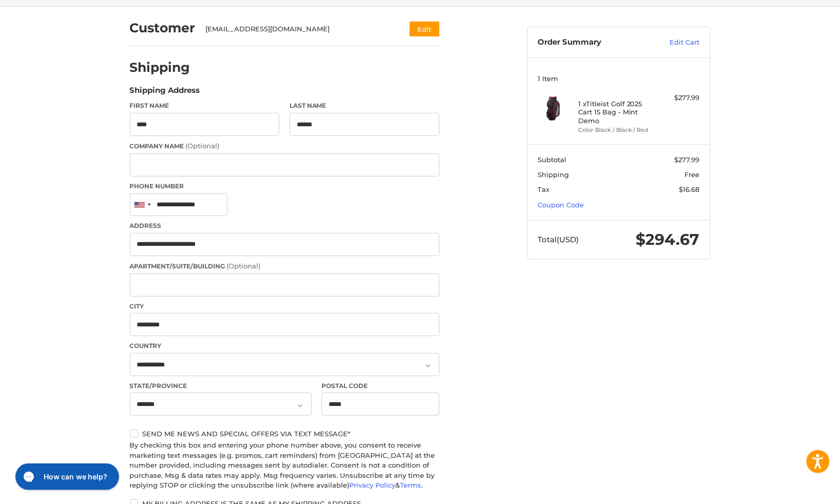 Image resolution: width=840 pixels, height=504 pixels. Describe the element at coordinates (284, 226) in the screenshot. I see `label: Address` at that location.